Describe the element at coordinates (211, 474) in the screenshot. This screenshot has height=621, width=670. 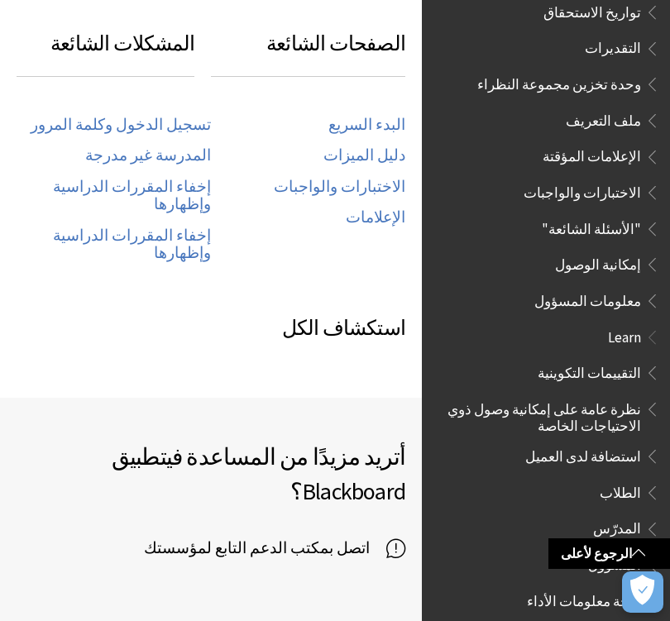
I see `h2: أتريد مزيدًا من المساعدة في ؟` at that location.